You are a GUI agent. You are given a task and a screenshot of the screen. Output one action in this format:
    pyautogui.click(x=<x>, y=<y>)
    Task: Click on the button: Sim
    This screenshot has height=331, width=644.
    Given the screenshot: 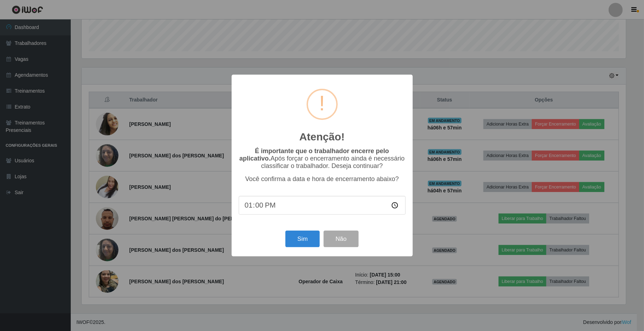 What is the action you would take?
    pyautogui.click(x=302, y=239)
    